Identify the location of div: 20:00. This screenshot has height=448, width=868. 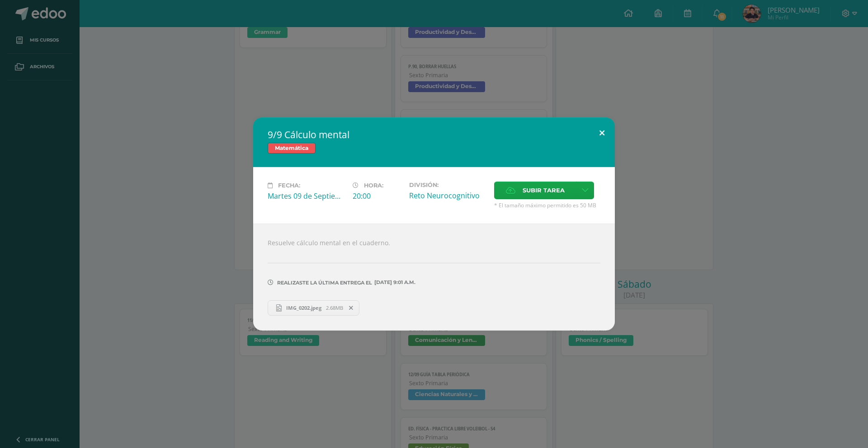
(377, 196).